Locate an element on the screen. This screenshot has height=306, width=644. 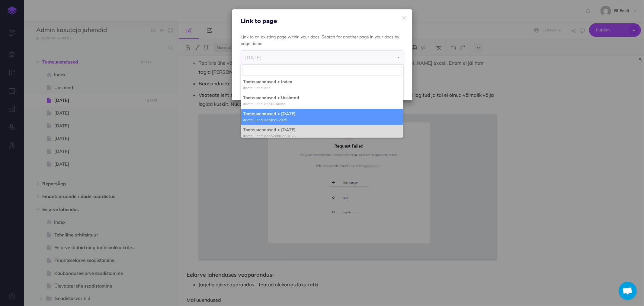
span: Tooteuuendused > Veebruar 2025 is located at coordinates (322, 57).